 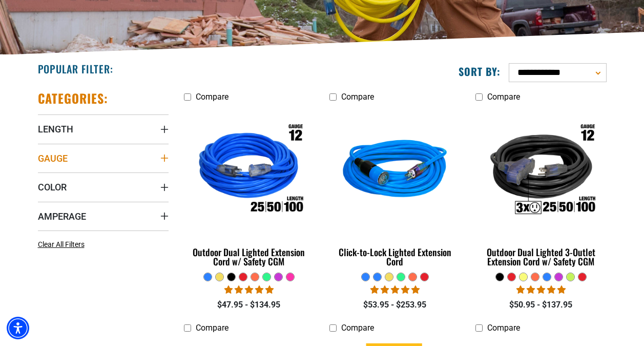 I want to click on span: Length, so click(x=55, y=129).